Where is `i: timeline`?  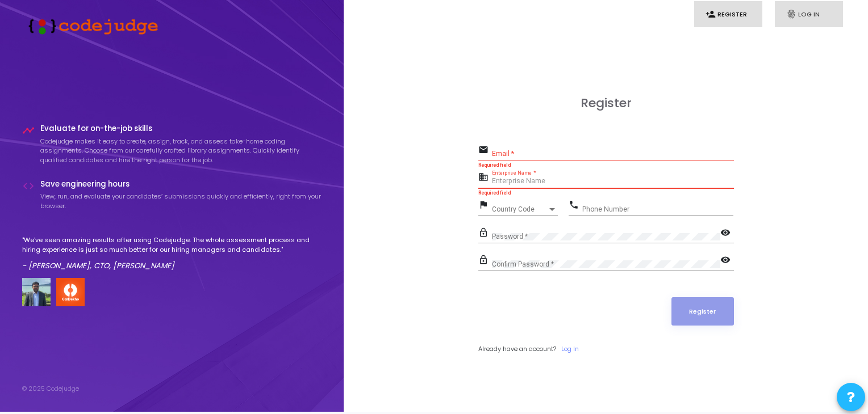 i: timeline is located at coordinates (28, 130).